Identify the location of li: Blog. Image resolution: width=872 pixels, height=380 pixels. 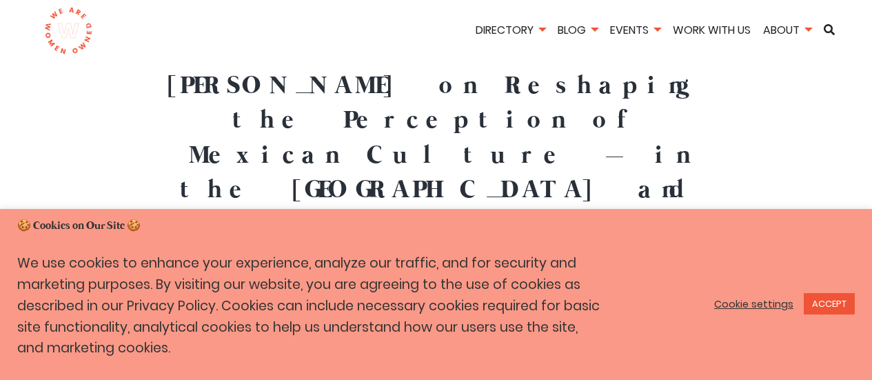
(578, 31).